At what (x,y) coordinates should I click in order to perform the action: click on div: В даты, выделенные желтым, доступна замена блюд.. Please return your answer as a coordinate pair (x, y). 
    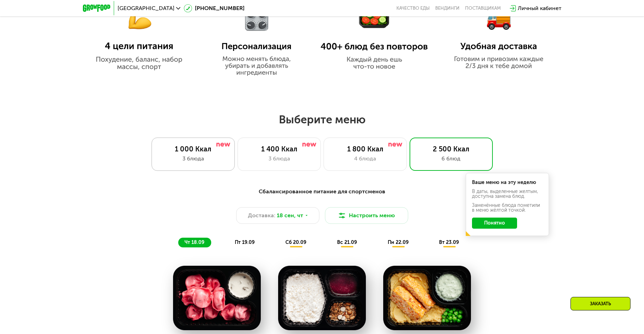
    Looking at the image, I should click on (507, 195).